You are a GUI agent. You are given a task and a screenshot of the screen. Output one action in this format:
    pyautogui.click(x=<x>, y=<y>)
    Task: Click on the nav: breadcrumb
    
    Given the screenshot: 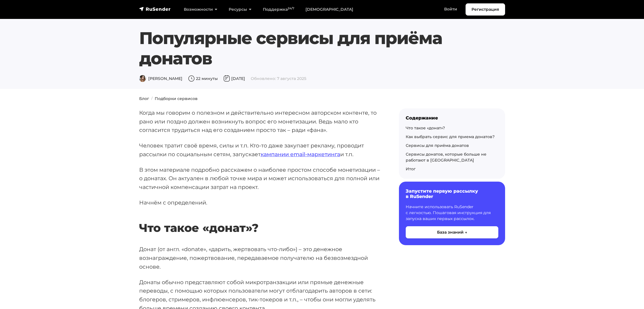 What is the action you would take?
    pyautogui.click(x=322, y=98)
    